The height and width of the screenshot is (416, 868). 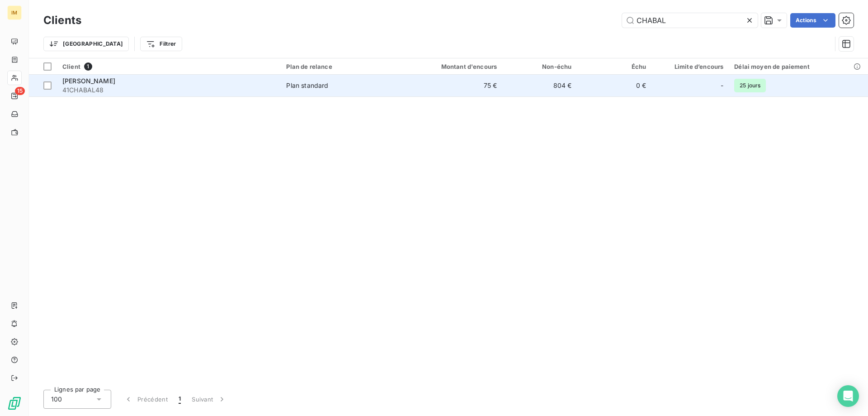 What do you see at coordinates (690, 66) in the screenshot?
I see `div: Limite d’encours` at bounding box center [690, 66].